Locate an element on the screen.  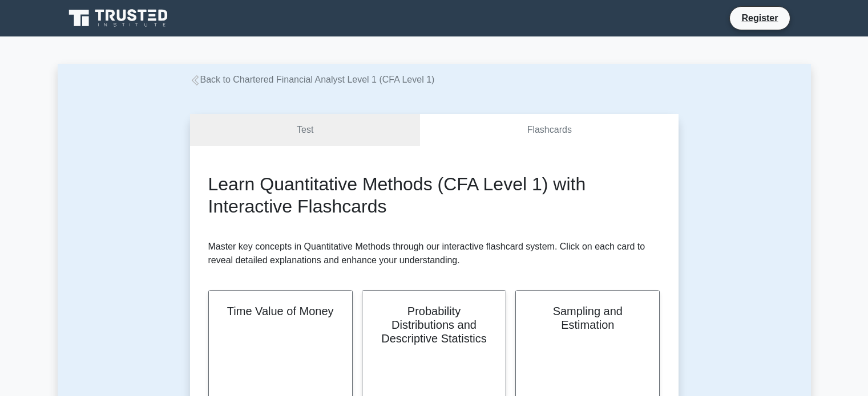
h2: Probability Distributions and Descriptive Statistics is located at coordinates (433, 325).